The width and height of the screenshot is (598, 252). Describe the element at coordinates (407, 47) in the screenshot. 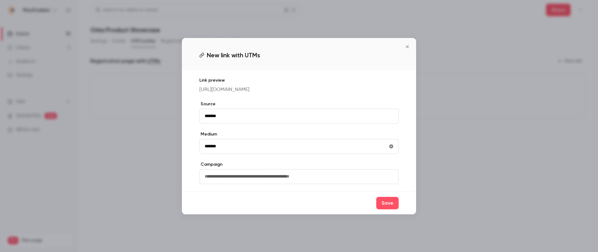

I see `button: Close` at that location.